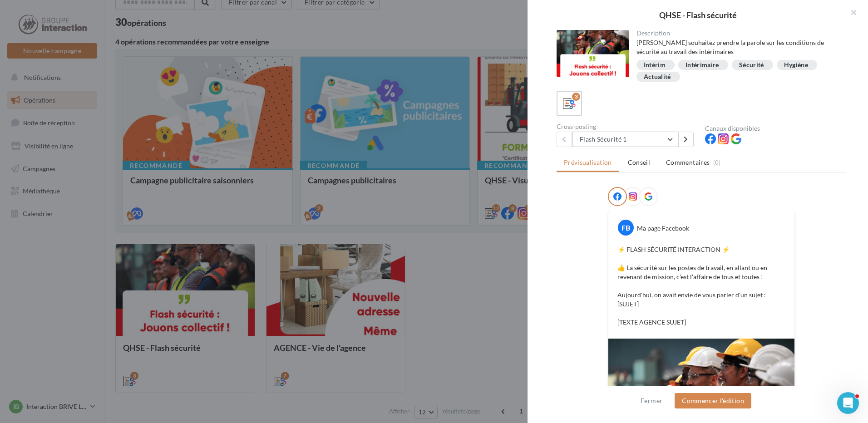  Describe the element at coordinates (576, 97) in the screenshot. I see `div: 3` at that location.